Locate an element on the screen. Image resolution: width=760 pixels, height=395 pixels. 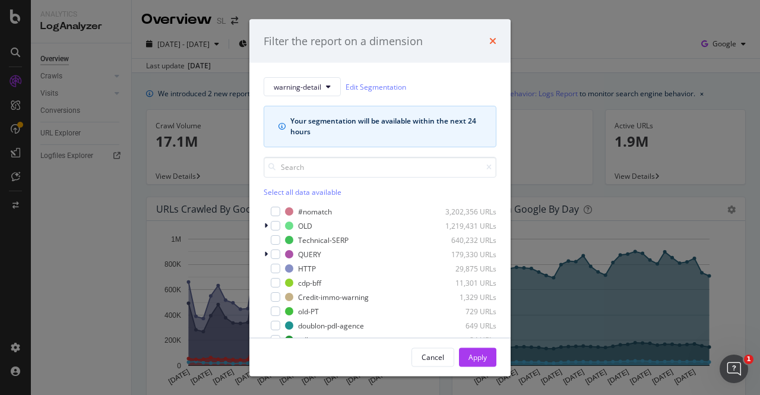
div: 11,301 URLs is located at coordinates (467, 282).